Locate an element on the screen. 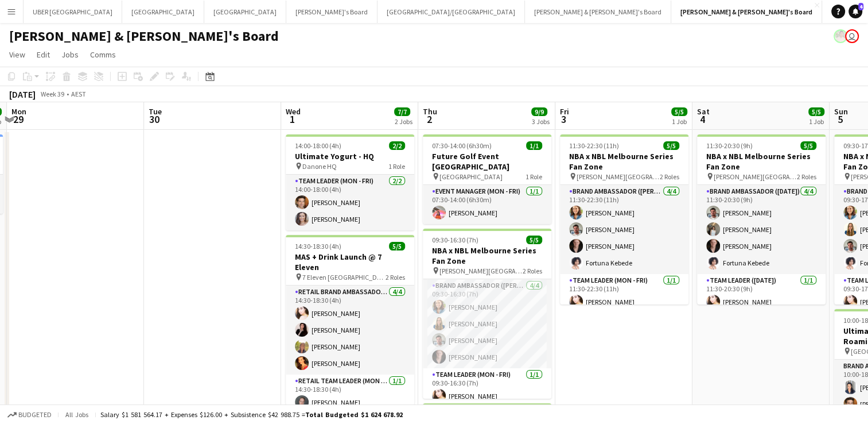  span: 3 is located at coordinates (564, 119).